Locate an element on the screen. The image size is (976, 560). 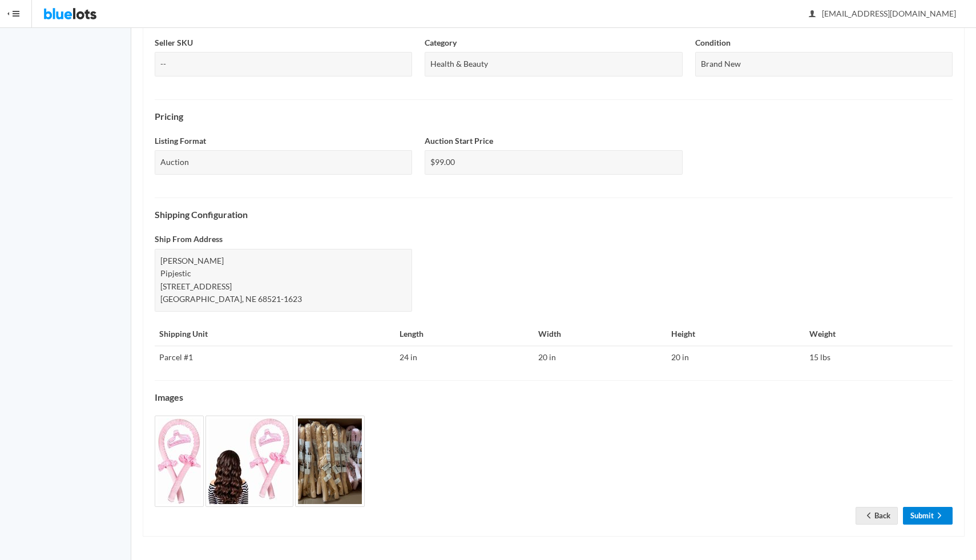
th: Weight is located at coordinates (878, 335).